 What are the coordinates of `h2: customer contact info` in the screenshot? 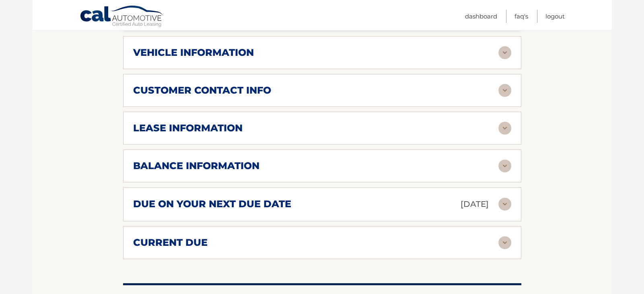 It's located at (202, 91).